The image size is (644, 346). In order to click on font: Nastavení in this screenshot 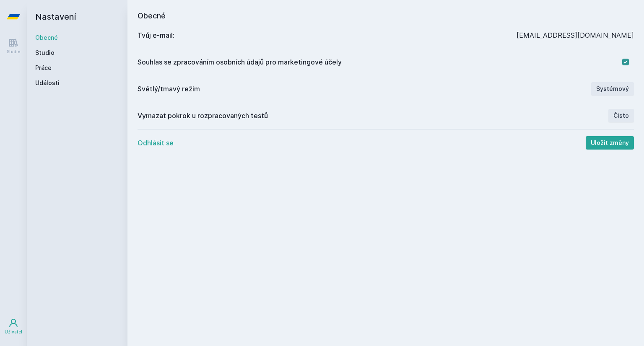, I will do `click(56, 17)`.